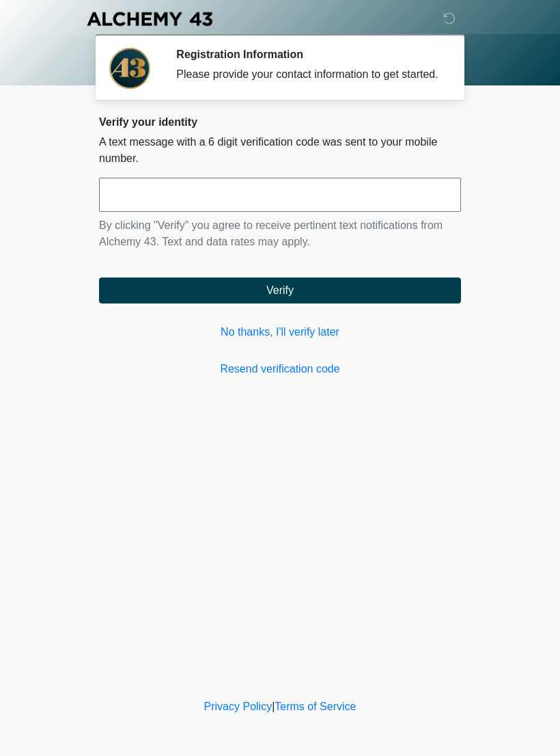 This screenshot has height=756, width=560. What do you see at coordinates (280, 234) in the screenshot?
I see `p: By clicking "Verify" you agree to receive pertinent text notifications from Alchemy 43. Text and ...` at bounding box center [280, 234].